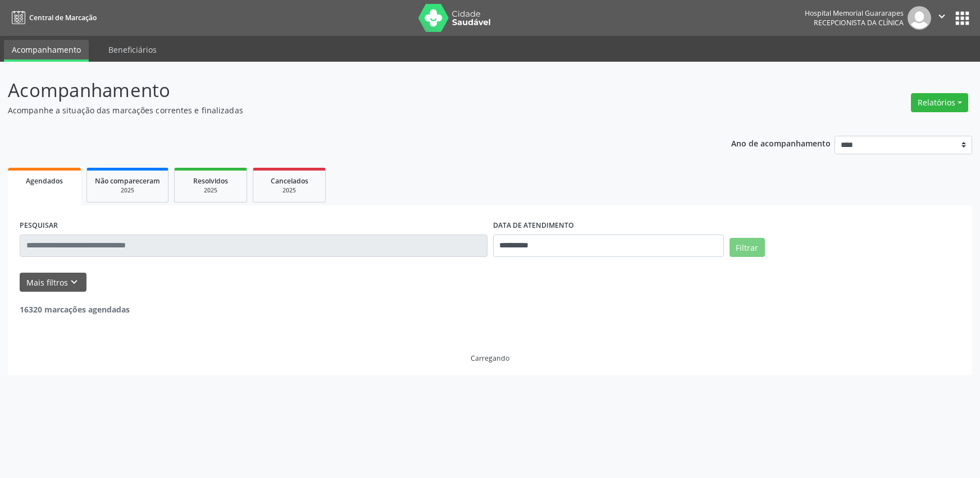 Image resolution: width=980 pixels, height=478 pixels. I want to click on a: Acompanhamento, so click(46, 51).